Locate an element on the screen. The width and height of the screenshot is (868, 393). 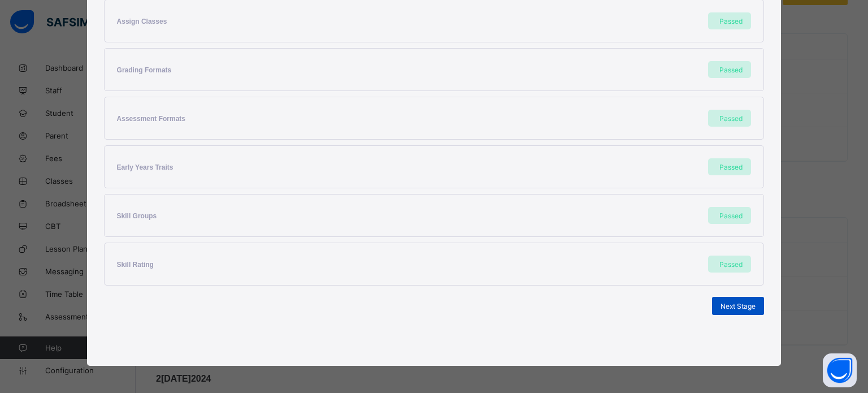
span: Next Stage is located at coordinates (738, 306).